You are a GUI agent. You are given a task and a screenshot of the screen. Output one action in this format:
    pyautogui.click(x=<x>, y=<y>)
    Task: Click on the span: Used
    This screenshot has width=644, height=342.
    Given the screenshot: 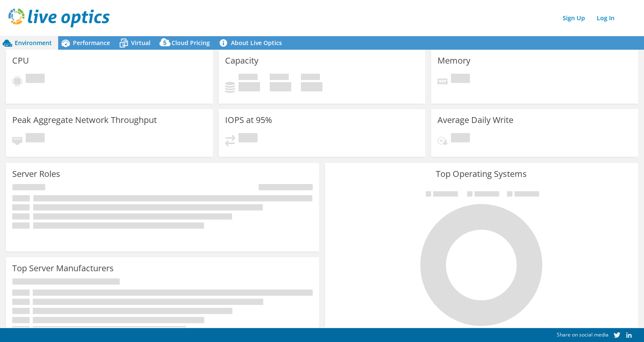 What is the action you would take?
    pyautogui.click(x=248, y=78)
    